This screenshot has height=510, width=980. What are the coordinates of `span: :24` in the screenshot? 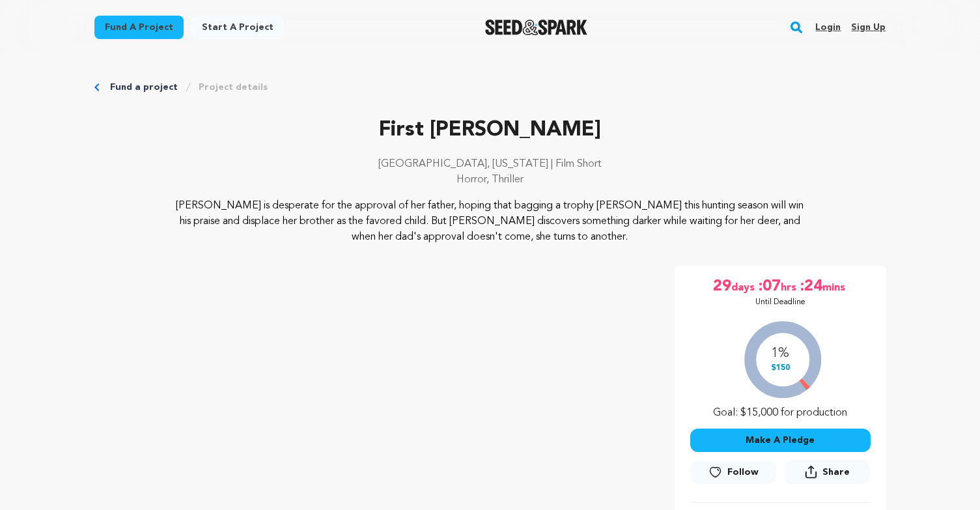 It's located at (811, 287).